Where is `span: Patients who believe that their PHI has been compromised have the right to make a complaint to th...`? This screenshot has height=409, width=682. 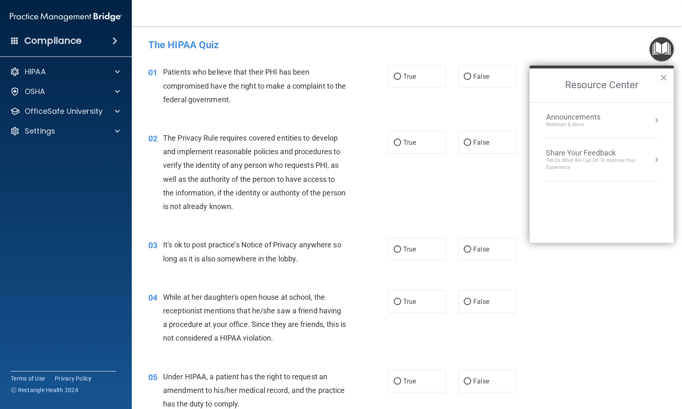
span: Patients who believe that their PHI has been compromised have the right to make a complaint to th... is located at coordinates (255, 85).